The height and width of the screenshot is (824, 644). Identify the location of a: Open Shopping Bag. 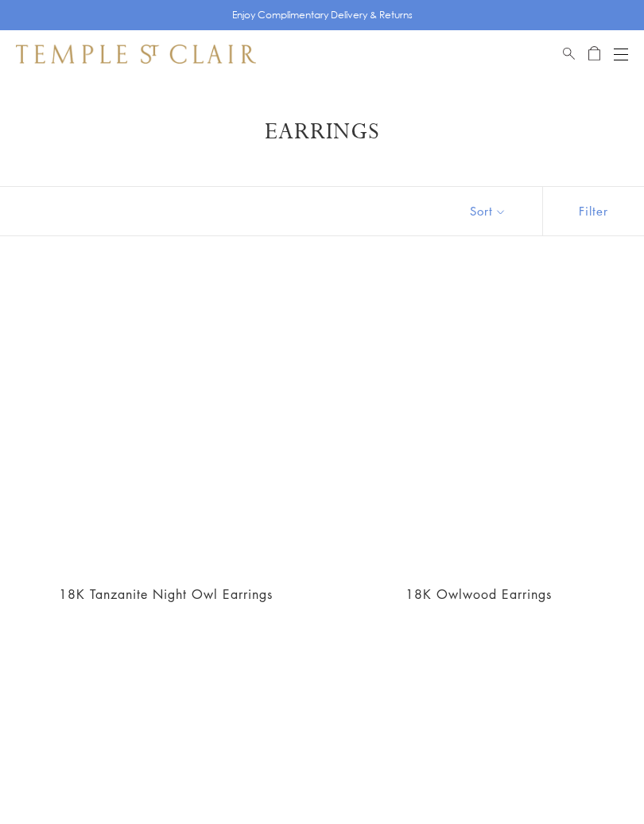
(594, 54).